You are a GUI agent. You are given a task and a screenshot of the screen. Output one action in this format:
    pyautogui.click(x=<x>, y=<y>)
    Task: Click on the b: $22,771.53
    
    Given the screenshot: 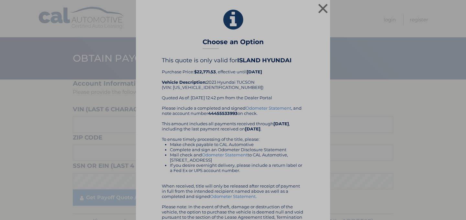 What is the action you would take?
    pyautogui.click(x=205, y=72)
    